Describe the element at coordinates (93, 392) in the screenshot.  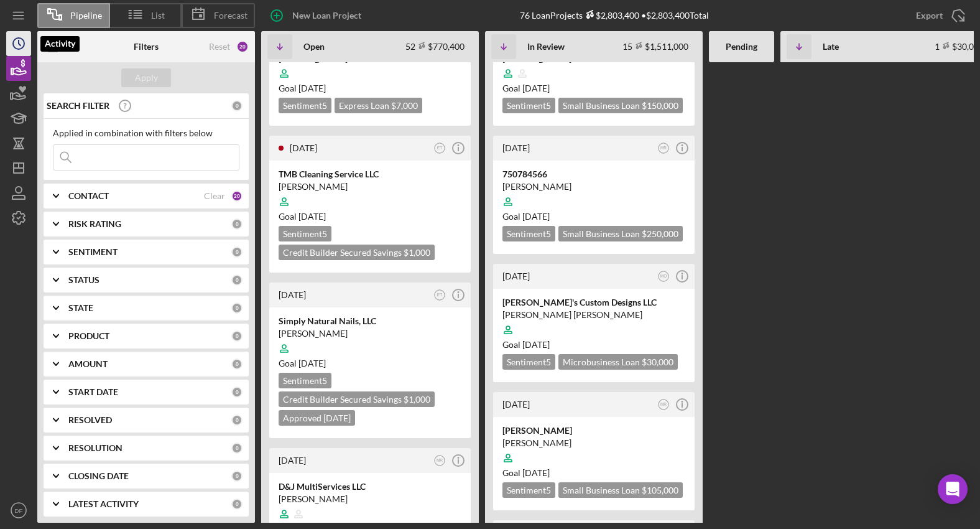
I see `b: START DATE` at that location.